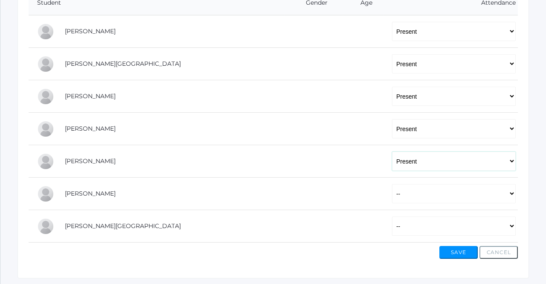  I want to click on button: Cancel, so click(499, 252).